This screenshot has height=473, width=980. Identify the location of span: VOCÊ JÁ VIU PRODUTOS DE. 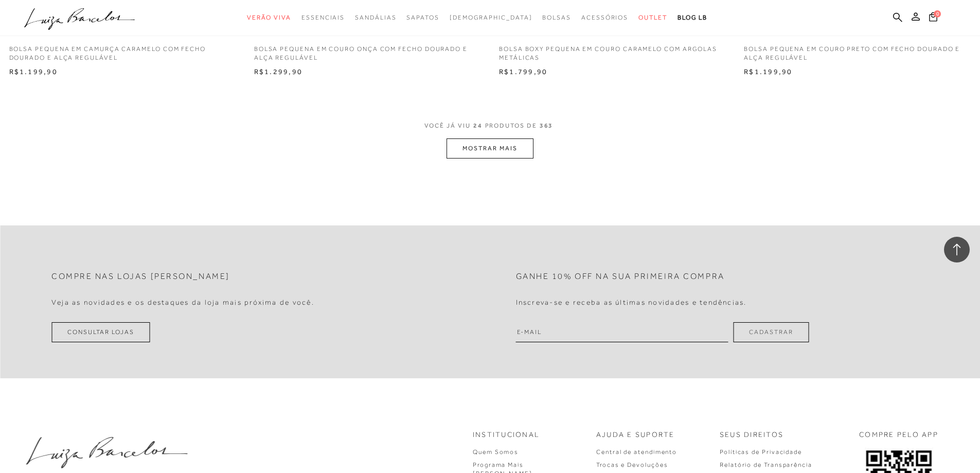
(490, 126).